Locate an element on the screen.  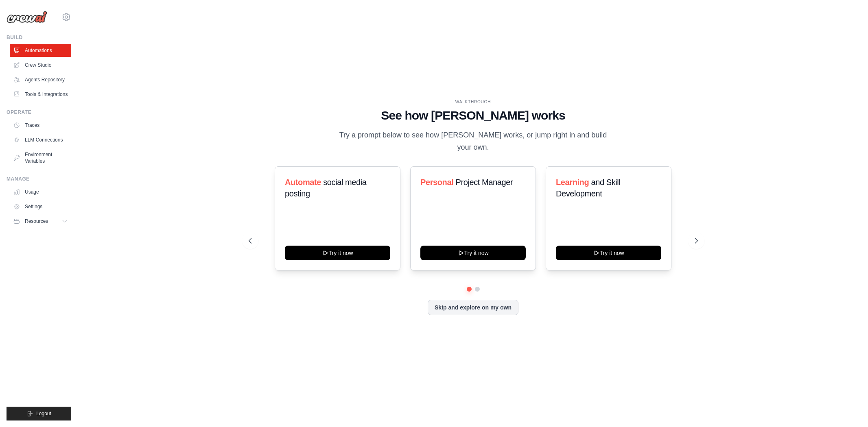
button: Skip and explore on my own is located at coordinates (472, 308).